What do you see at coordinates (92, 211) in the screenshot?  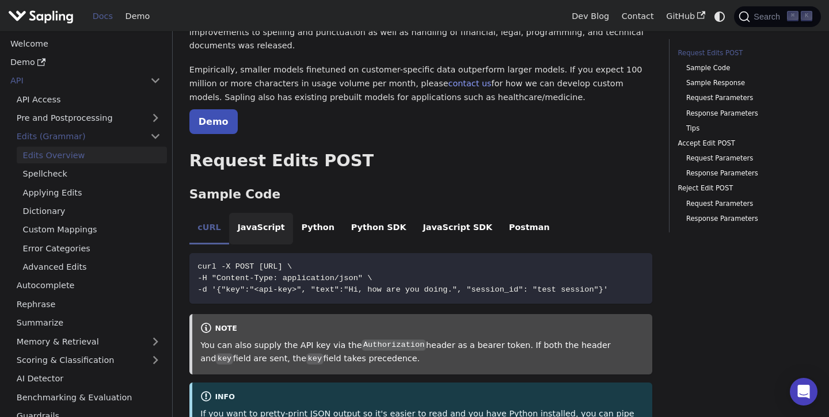 I see `a: Dictionary` at bounding box center [92, 211].